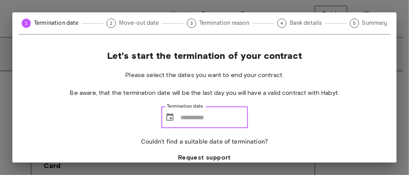  Describe the element at coordinates (224, 23) in the screenshot. I see `span: Termination reason` at that location.